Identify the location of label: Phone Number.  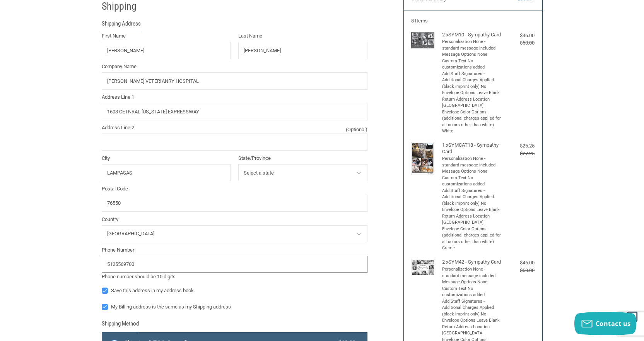
(234, 250).